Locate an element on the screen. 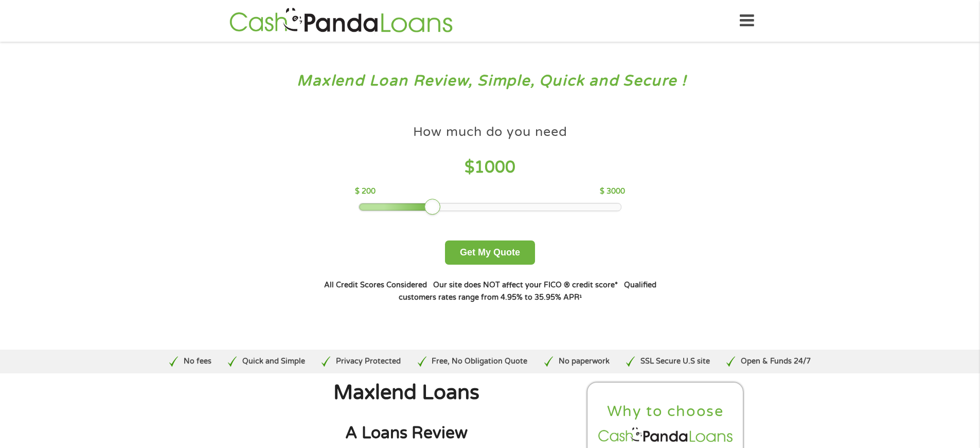 The image size is (980, 448). p: SSL Secure U.S site is located at coordinates (675, 361).